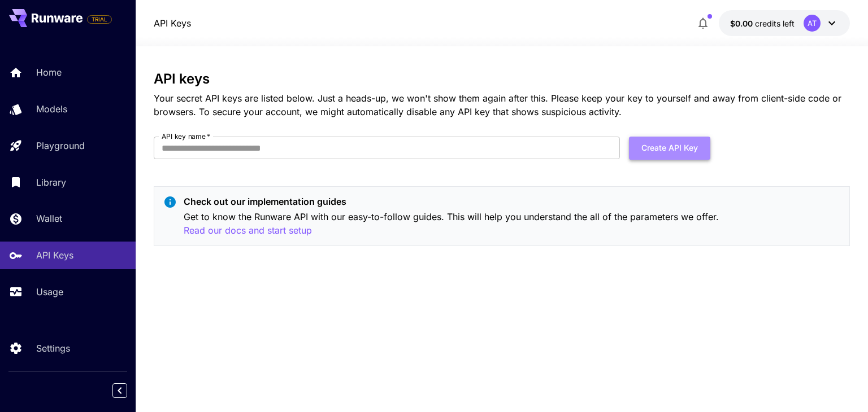 This screenshot has width=868, height=412. What do you see at coordinates (511, 224) in the screenshot?
I see `p: Get to know the Runware API with our easy-to-follow guides. This will help you understand the all...` at bounding box center [511, 224].